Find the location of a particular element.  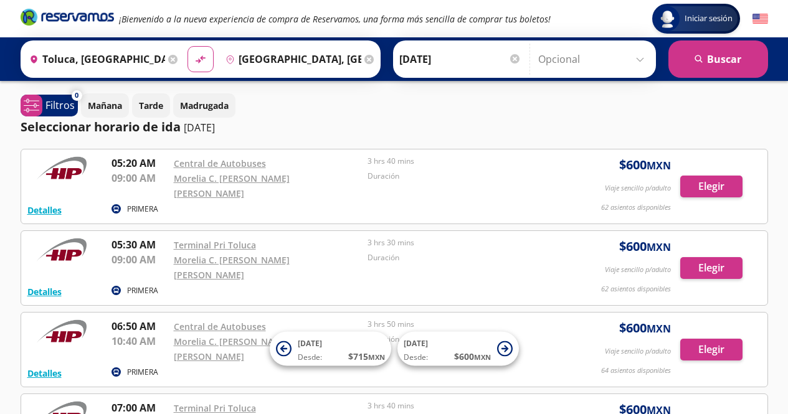

button: Madrugada is located at coordinates (204, 105).